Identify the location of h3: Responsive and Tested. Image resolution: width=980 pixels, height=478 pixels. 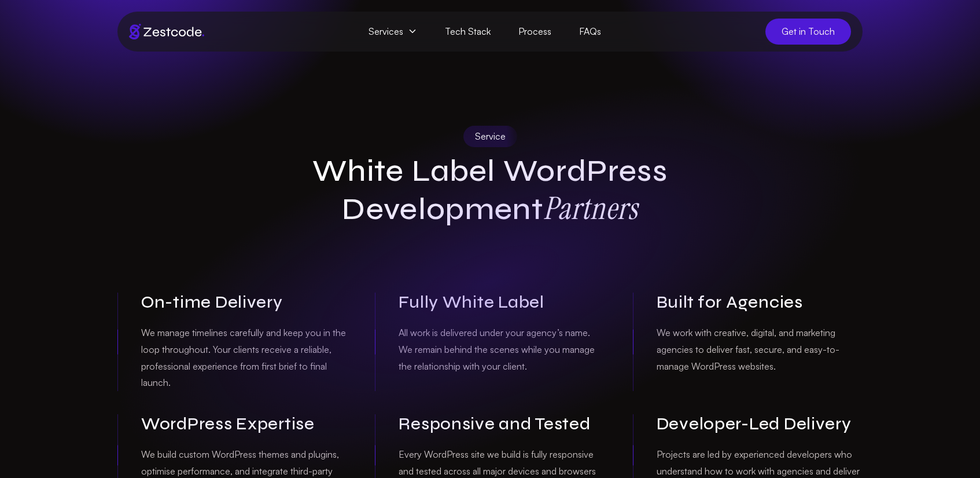
(501, 423).